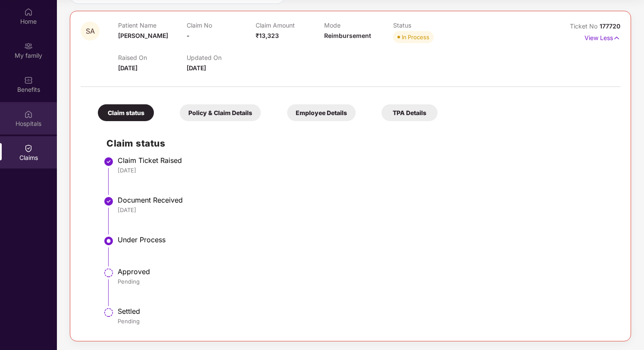 Image resolution: width=644 pixels, height=350 pixels. What do you see at coordinates (109, 241) in the screenshot?
I see `img: svg+xml;base64,PHN2ZyBpZD0iU3RlcC1BY3RpdmUtMzJ4MzIiIHhtbG5zPSJodHRwOi8vd3d3LnczLm9yZy8yMDAwL3N2Zy...` at bounding box center [109, 241].